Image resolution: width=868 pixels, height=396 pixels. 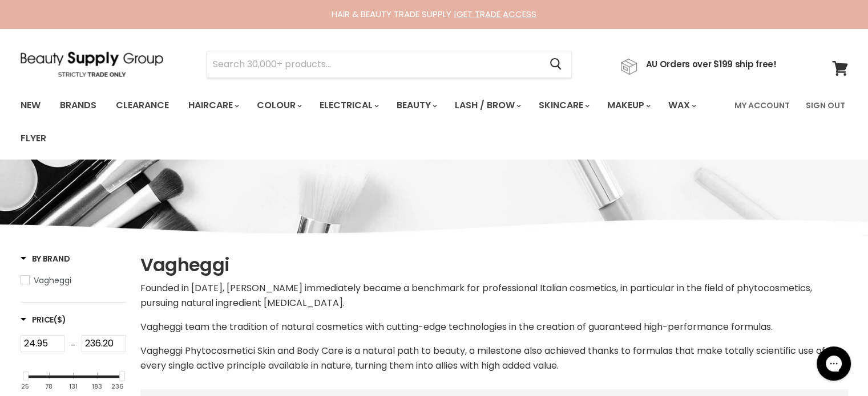 I want to click on div: 131, so click(x=73, y=387).